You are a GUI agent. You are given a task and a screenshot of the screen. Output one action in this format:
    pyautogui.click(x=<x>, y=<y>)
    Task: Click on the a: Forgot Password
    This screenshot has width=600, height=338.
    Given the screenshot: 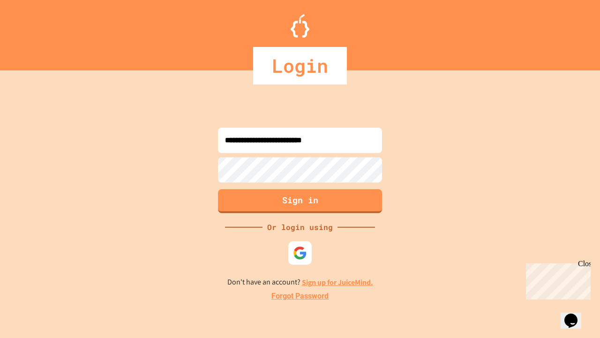 What is the action you would take?
    pyautogui.click(x=300, y=296)
    